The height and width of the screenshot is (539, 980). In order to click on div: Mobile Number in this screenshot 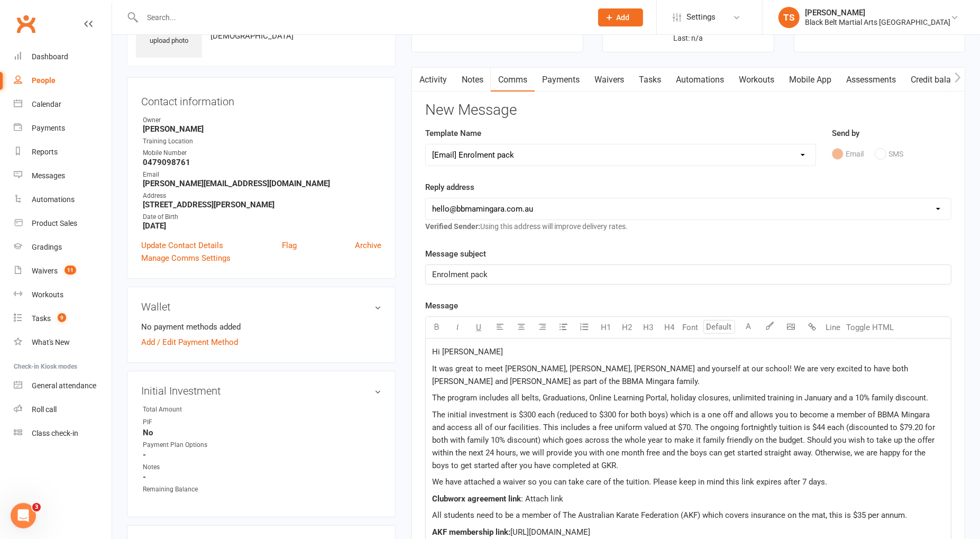, I will do `click(262, 153)`.